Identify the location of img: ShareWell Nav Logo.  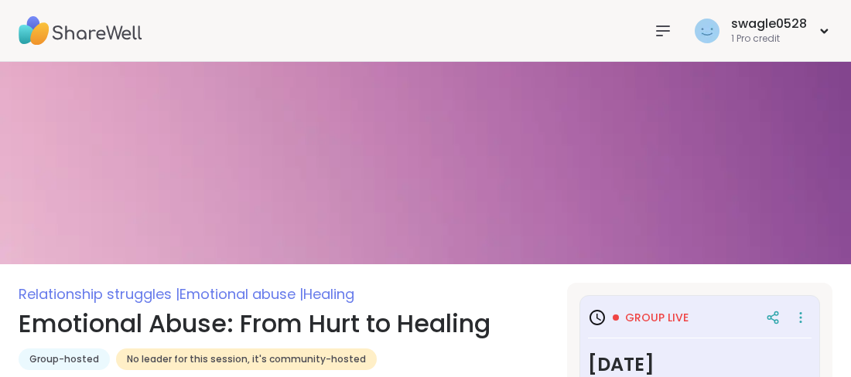
(80, 31).